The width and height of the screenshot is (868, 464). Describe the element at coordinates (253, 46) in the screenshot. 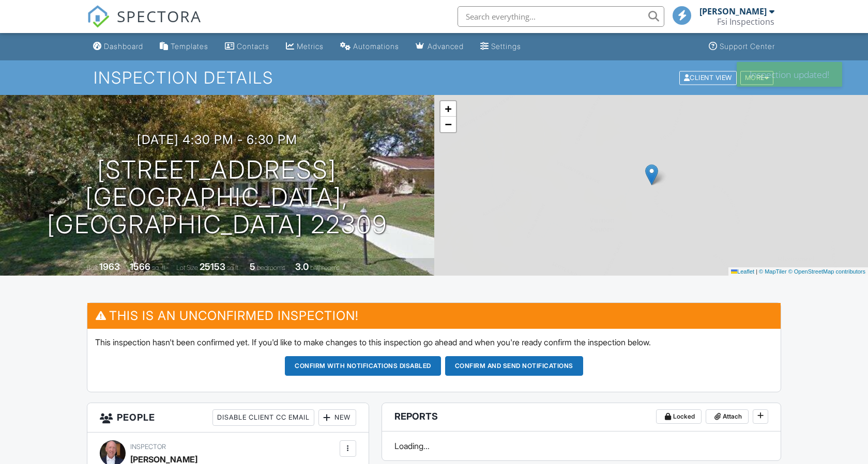

I see `div: Contacts` at that location.